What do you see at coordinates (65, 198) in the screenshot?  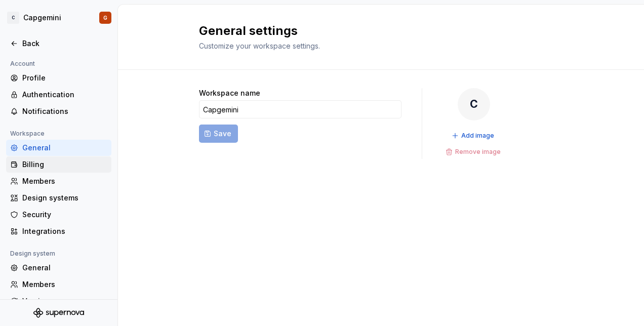 I see `div: Design systems` at bounding box center [65, 198].